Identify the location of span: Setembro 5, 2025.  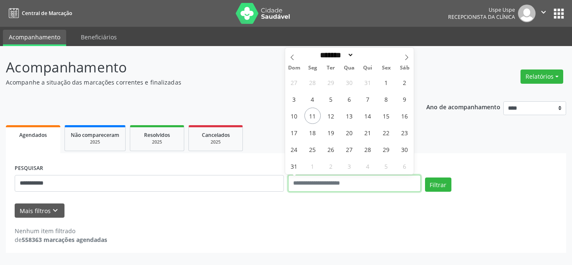
(386, 166).